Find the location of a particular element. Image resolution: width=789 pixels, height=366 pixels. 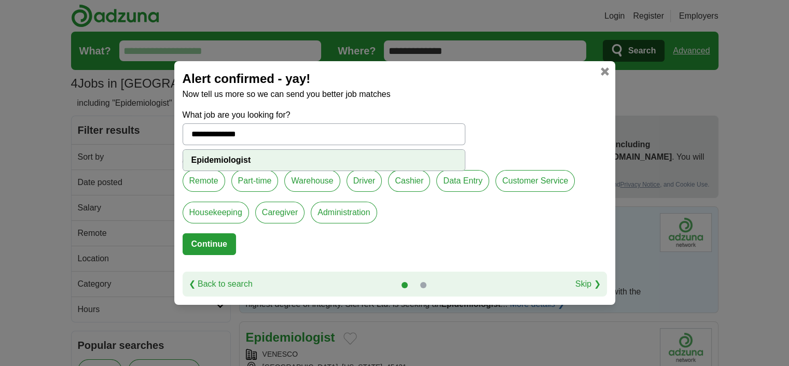

label: Customer Service is located at coordinates (535, 181).